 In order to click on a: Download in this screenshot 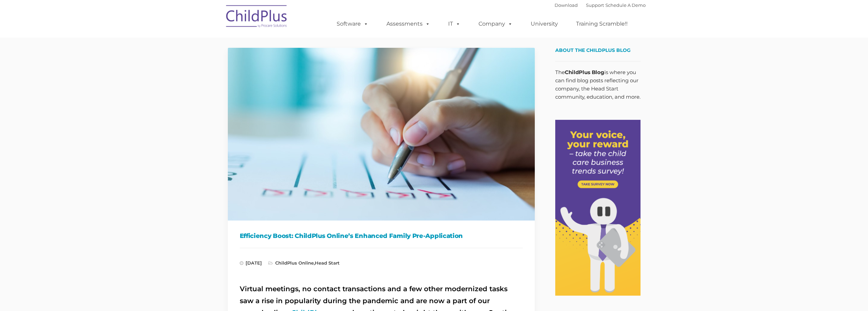, I will do `click(566, 5)`.